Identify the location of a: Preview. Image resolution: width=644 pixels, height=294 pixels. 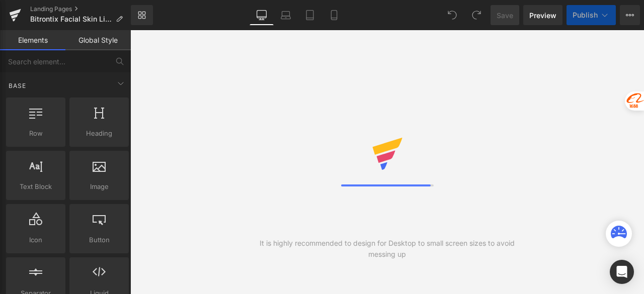
(542, 15).